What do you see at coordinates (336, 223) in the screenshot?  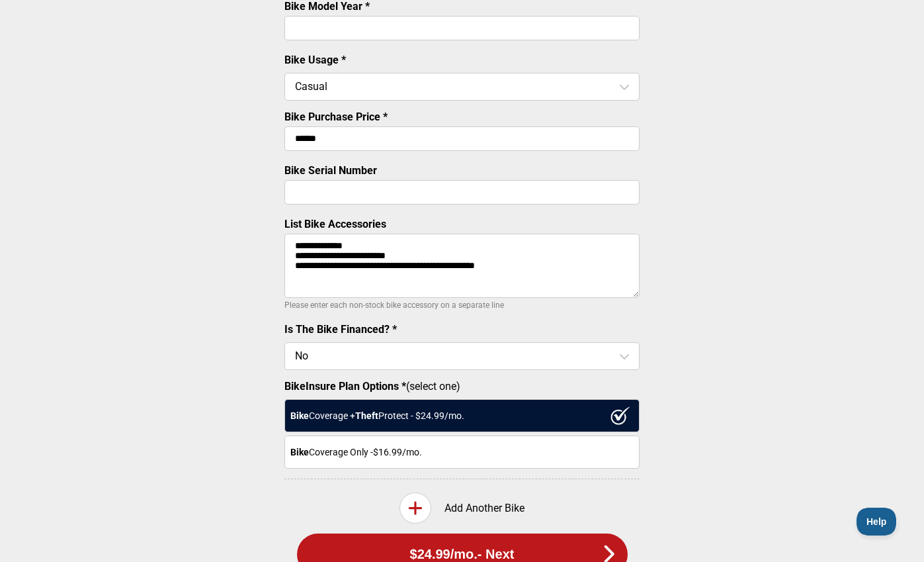 I see `label: List Bike Accessories` at bounding box center [336, 223].